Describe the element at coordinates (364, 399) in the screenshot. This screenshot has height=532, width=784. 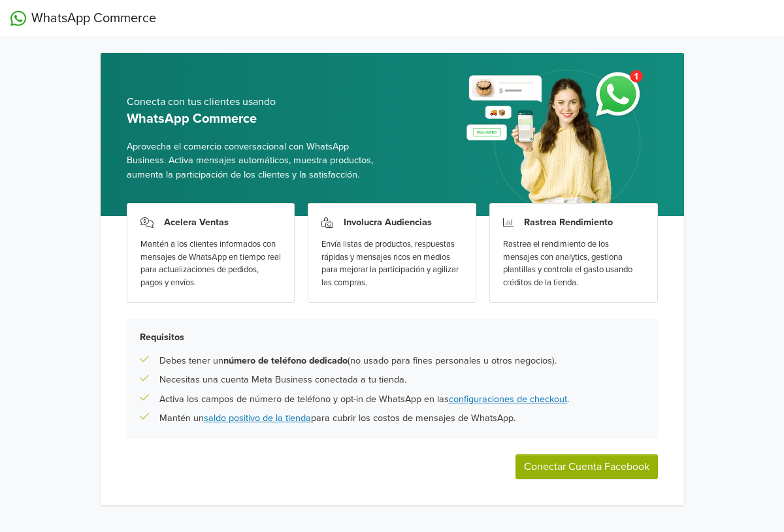
I see `p: Activa los campos de número de teléfono y opt-in de WhatsApp en las .` at that location.